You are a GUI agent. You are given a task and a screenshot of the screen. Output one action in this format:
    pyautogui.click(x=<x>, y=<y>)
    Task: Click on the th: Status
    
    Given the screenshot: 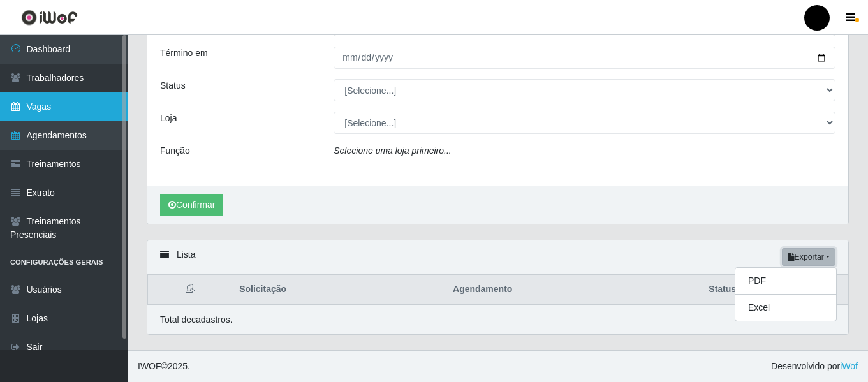 What is the action you would take?
    pyautogui.click(x=775, y=290)
    